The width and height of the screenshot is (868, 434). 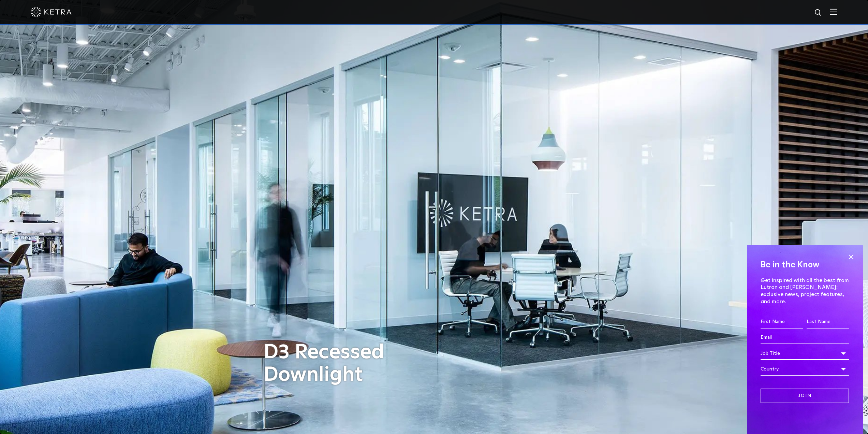 What do you see at coordinates (52, 12) in the screenshot?
I see `img: ketra-logo-2019-white` at bounding box center [52, 12].